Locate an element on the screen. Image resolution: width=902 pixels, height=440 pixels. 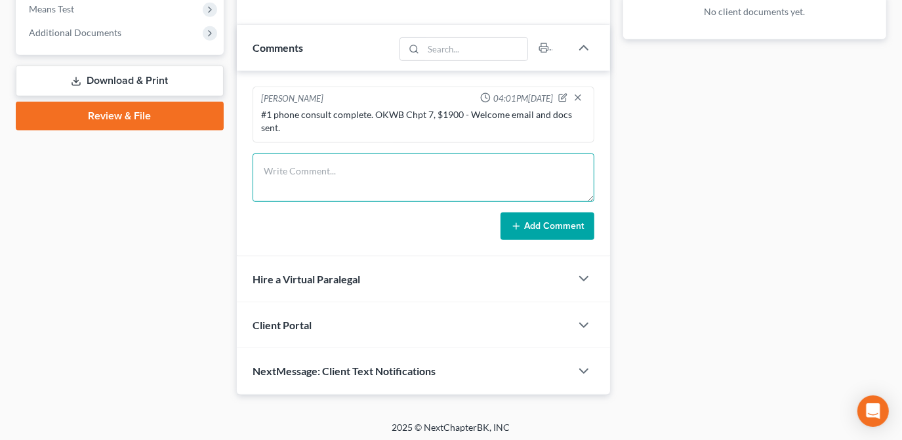
button: Add Comment is located at coordinates (547, 226).